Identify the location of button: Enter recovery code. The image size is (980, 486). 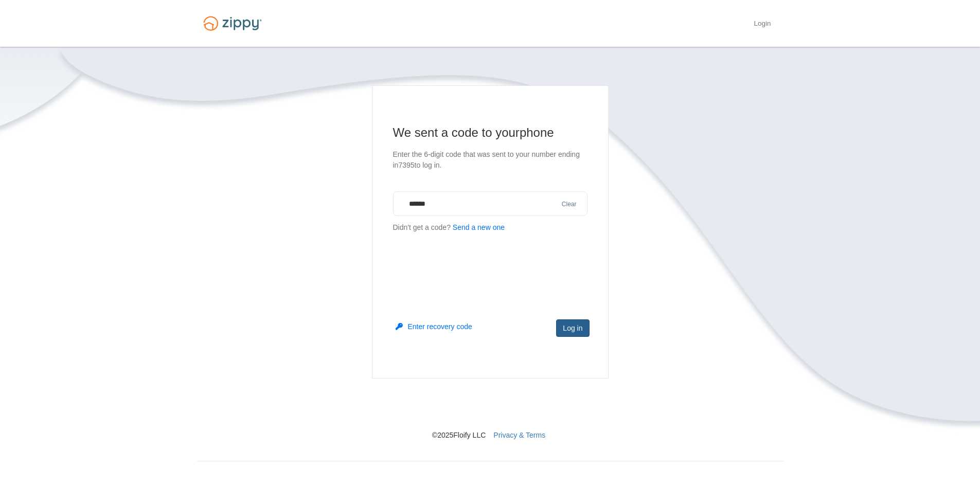
(434, 326).